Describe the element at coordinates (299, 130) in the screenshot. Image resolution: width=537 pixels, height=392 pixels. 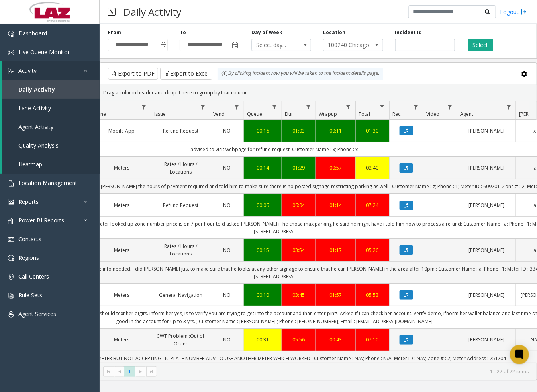
I see `div: 01:03` at that location.